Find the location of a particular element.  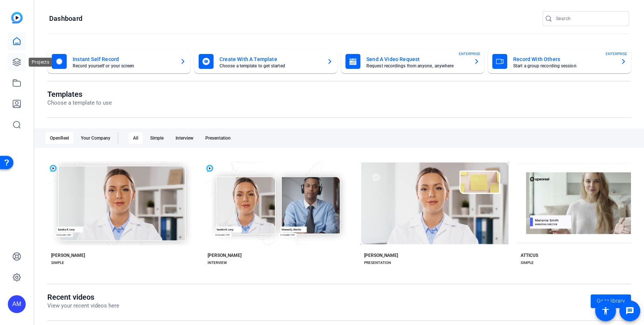

h1: Recent videos is located at coordinates (83, 297).